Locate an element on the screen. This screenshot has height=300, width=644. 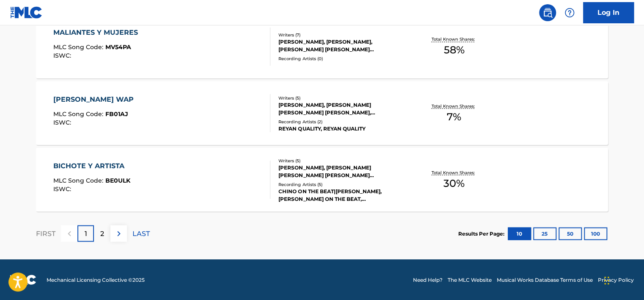
button: 100 is located at coordinates (596, 234).